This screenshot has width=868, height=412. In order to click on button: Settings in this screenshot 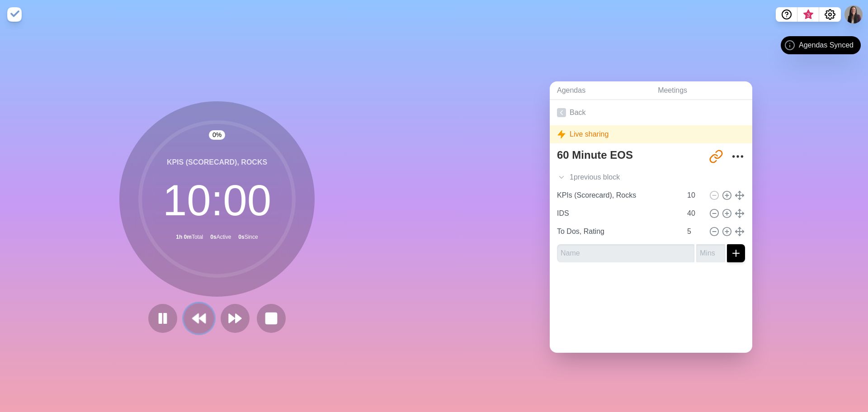, I will do `click(830, 15)`.